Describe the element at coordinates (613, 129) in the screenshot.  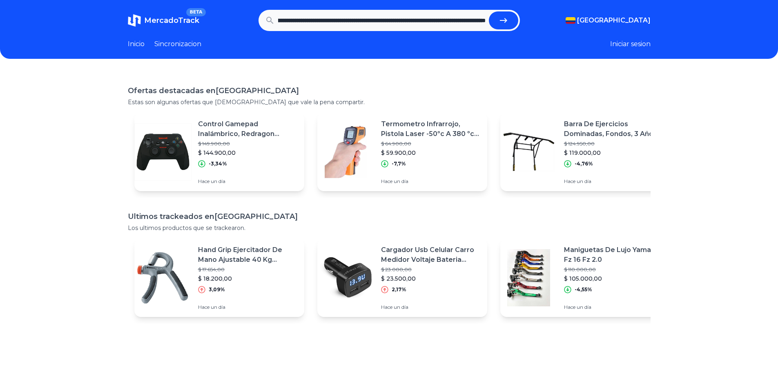
I see `p: Barra De Ejercicios Dominadas, Fondos, 3 Años De Garantía` at that location.